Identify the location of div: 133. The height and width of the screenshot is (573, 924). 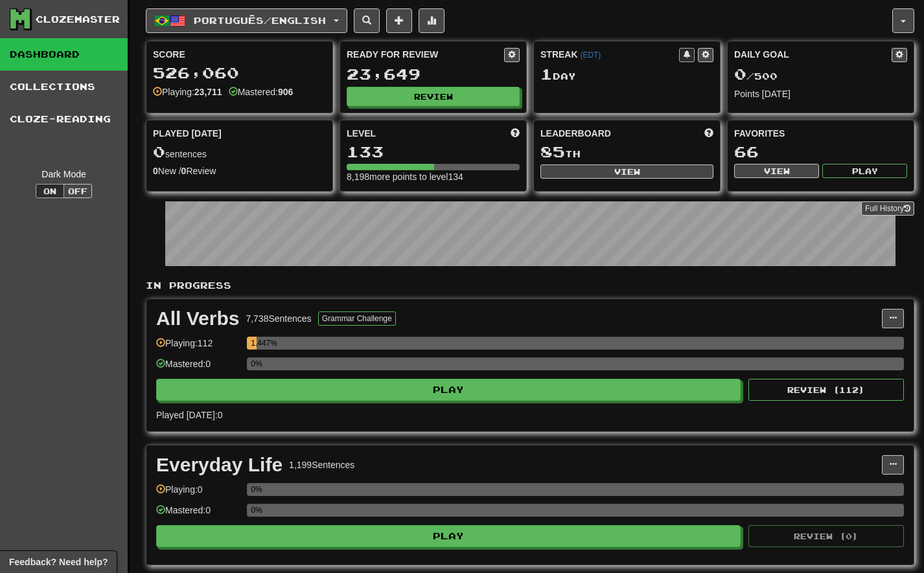
(433, 152).